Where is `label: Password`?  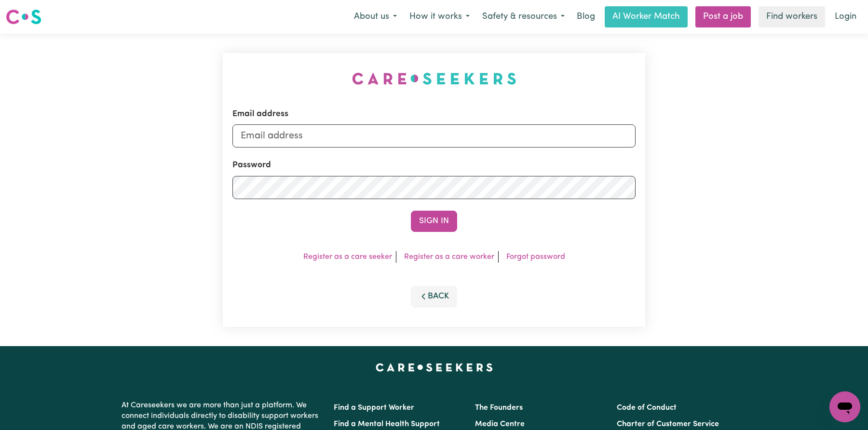 label: Password is located at coordinates (252, 165).